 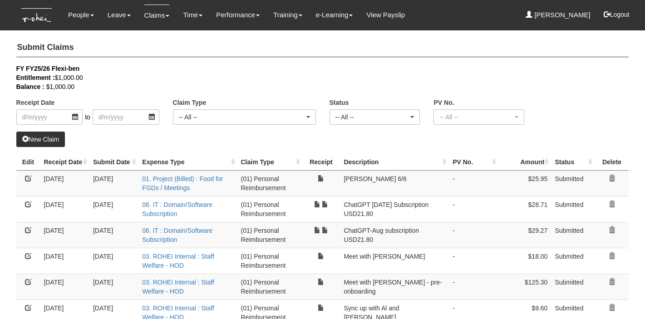 I want to click on th: Amount : activate to sort column ascending, so click(x=525, y=162).